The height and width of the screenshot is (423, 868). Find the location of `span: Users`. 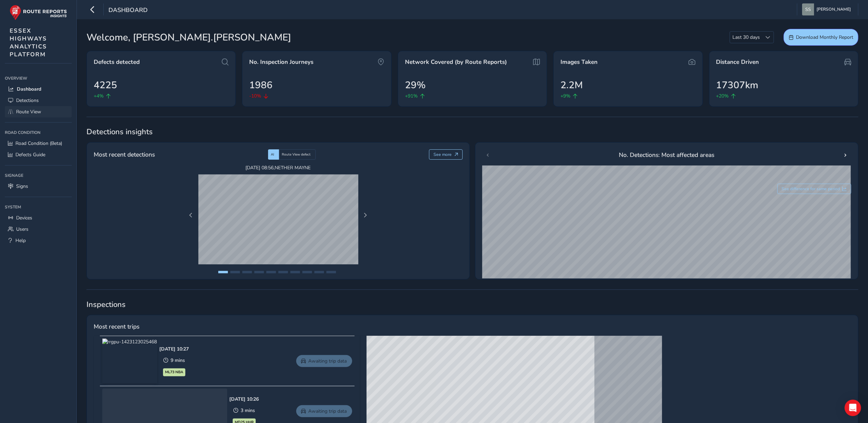

span: Users is located at coordinates (23, 229).